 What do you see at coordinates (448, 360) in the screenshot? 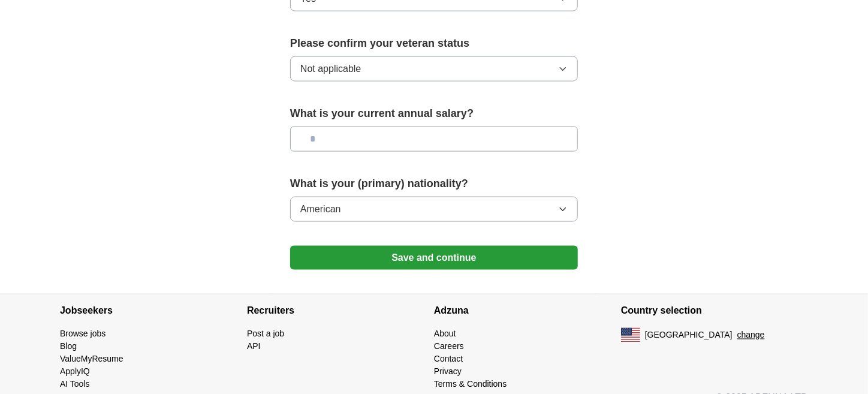
I see `a: Contact` at bounding box center [448, 360].